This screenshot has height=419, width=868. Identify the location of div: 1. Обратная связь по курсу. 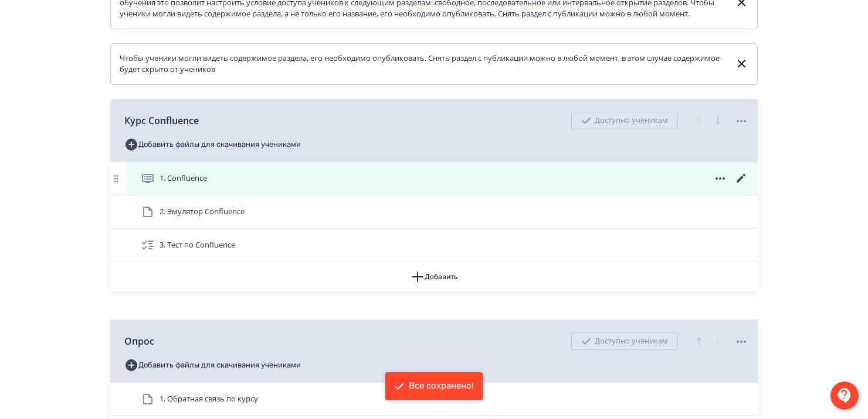
(434, 400).